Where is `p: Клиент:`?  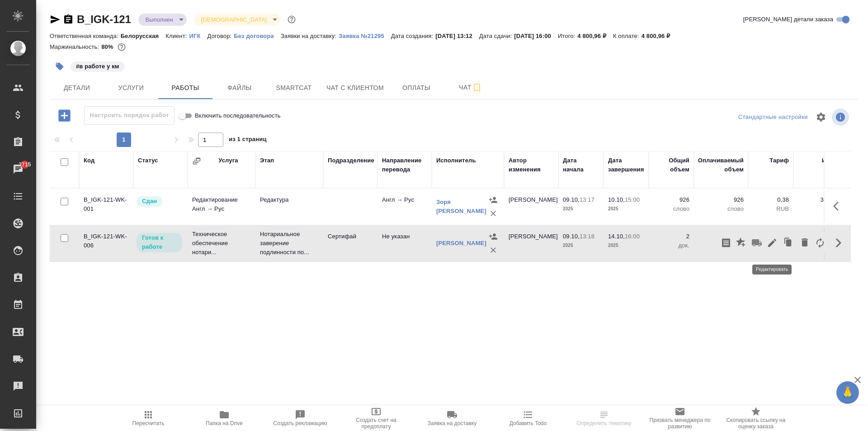
p: Клиент: is located at coordinates (177, 36).